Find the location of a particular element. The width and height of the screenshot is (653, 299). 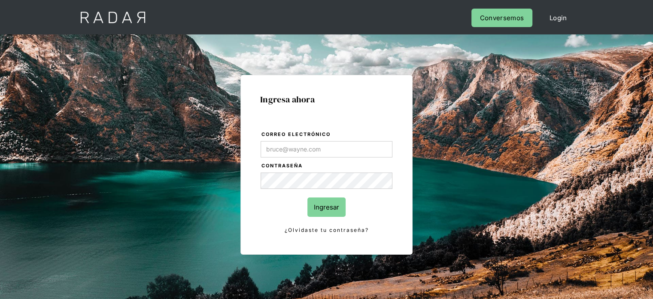

input: bruce@wayne.com is located at coordinates (326, 149).